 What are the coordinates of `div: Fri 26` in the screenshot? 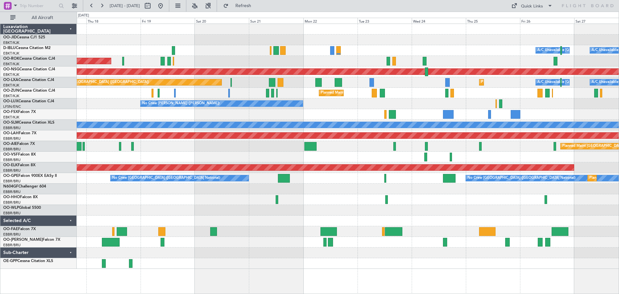 It's located at (547, 21).